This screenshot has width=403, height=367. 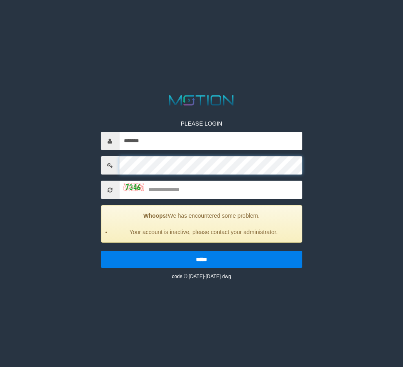 I want to click on img: captcha, so click(x=133, y=187).